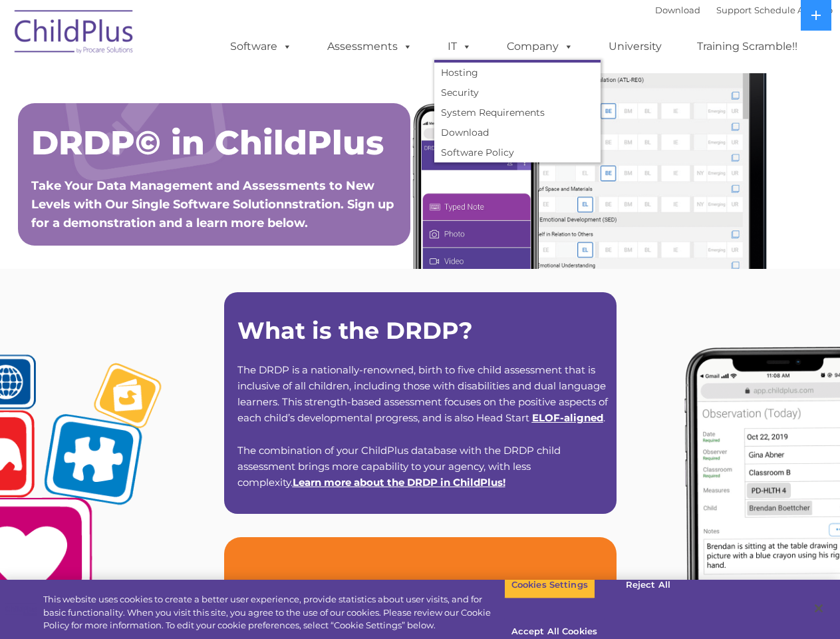  Describe the element at coordinates (370, 46) in the screenshot. I see `a: Assessments` at that location.